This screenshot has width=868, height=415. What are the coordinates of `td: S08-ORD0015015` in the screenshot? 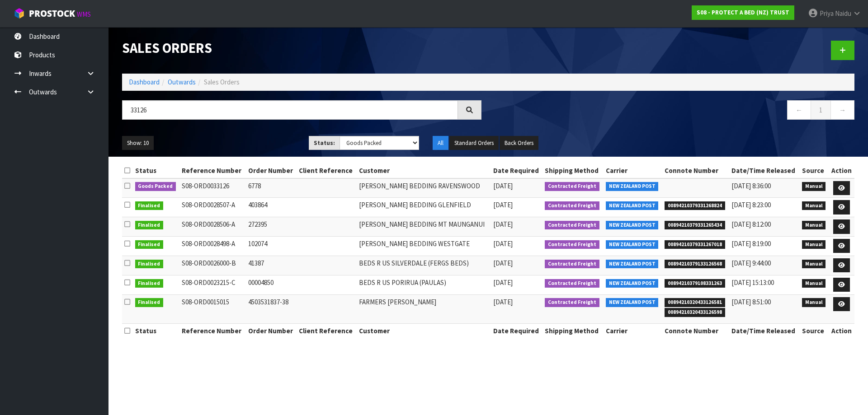 It's located at (212, 309).